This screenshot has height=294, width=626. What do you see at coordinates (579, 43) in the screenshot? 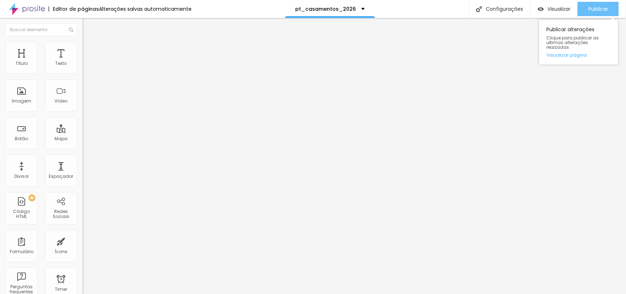
I see `span: Clique para publicar as ultimas alterações reaizadas` at bounding box center [579, 43].